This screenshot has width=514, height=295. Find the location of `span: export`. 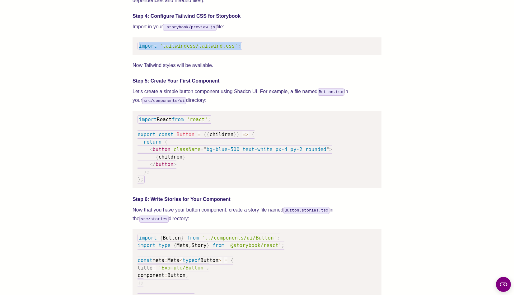

span: export is located at coordinates (147, 134).